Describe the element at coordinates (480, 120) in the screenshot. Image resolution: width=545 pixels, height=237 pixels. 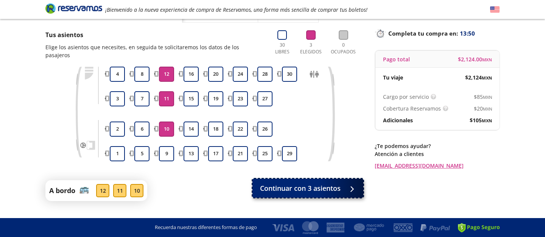
I see `span: $ 105` at that location.